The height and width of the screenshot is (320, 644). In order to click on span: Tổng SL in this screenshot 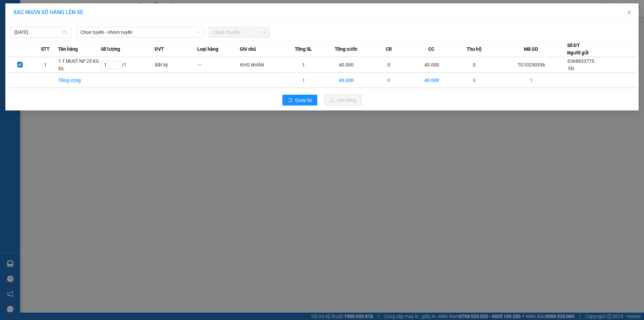, I will do `click(303, 49)`.